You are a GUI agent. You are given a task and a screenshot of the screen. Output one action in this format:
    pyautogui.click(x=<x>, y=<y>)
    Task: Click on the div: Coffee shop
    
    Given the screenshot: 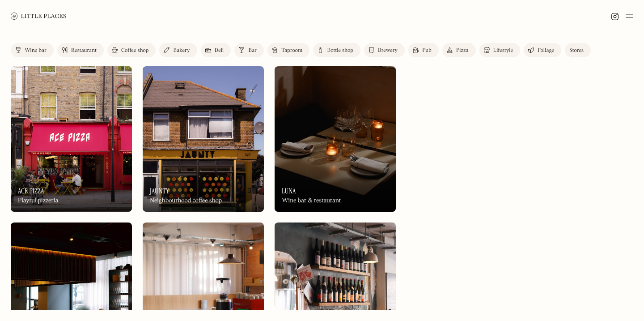 What is the action you would take?
    pyautogui.click(x=135, y=50)
    